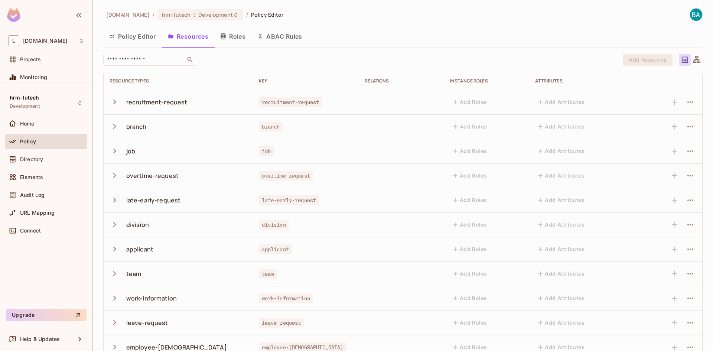  I want to click on img: BA Nhu Quynh, so click(695, 14).